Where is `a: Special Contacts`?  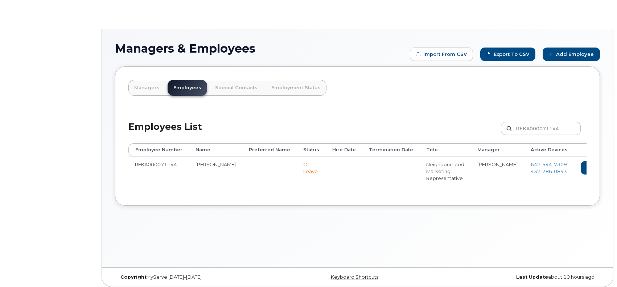
a: Special Contacts is located at coordinates (236, 88).